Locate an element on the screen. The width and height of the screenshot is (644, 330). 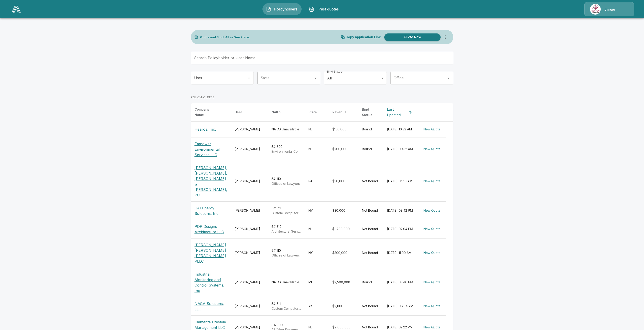
td: PA is located at coordinates (317, 181).